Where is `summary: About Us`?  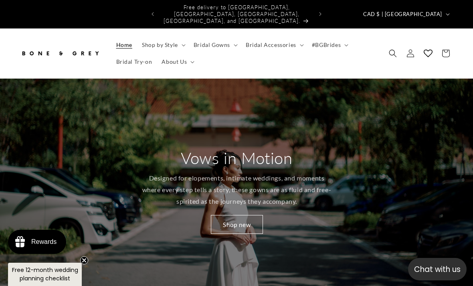 summary: About Us is located at coordinates (177, 62).